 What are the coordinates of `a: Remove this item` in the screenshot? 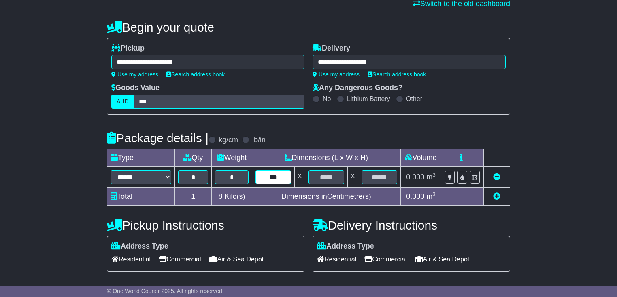 It's located at (496, 177).